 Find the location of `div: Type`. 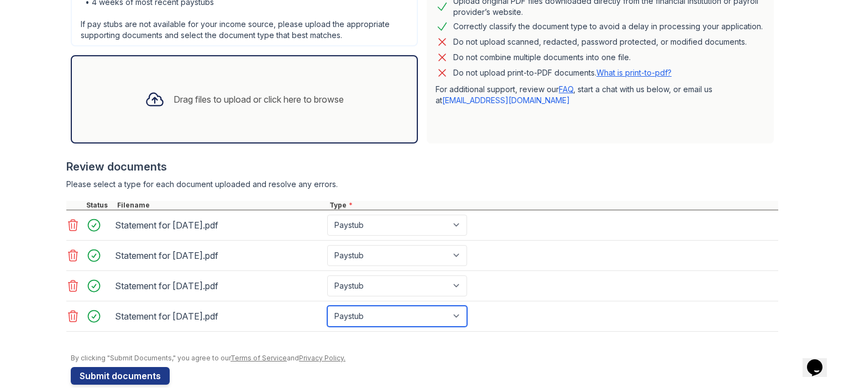

div: Type is located at coordinates (553, 206).